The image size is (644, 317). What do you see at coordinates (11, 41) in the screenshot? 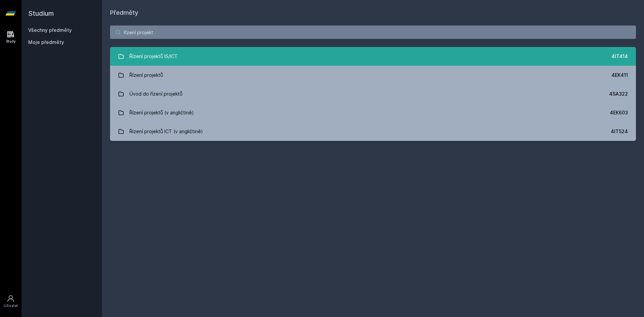
I see `div: Study` at bounding box center [11, 41].